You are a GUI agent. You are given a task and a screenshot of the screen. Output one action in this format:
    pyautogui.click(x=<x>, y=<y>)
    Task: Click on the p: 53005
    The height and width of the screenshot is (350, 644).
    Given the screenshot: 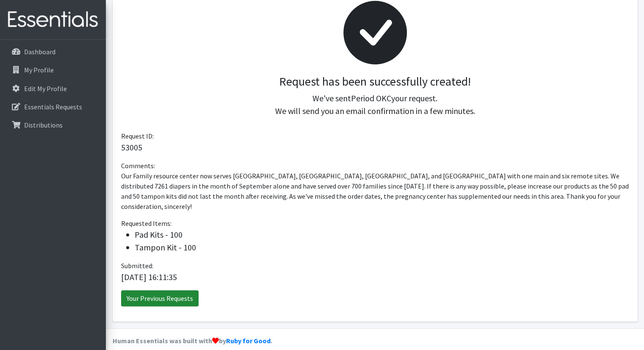 What is the action you would take?
    pyautogui.click(x=375, y=147)
    